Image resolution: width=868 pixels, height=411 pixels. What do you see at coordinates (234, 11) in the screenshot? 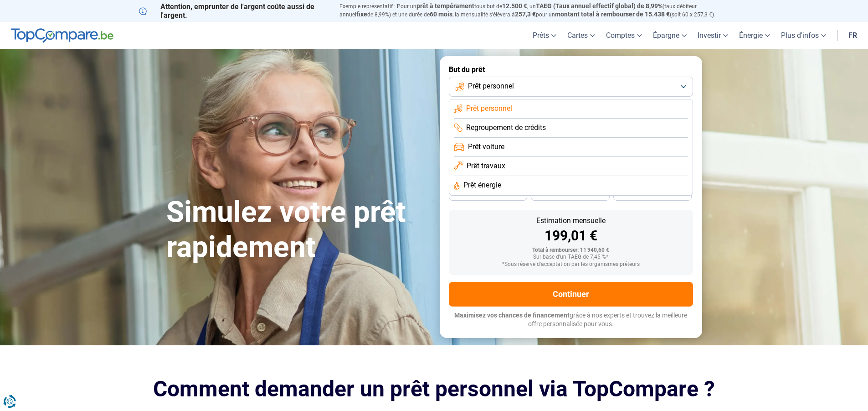
I see `p: Attention, emprunter de l'argent coûte aussi de l'argent.` at bounding box center [234, 11].